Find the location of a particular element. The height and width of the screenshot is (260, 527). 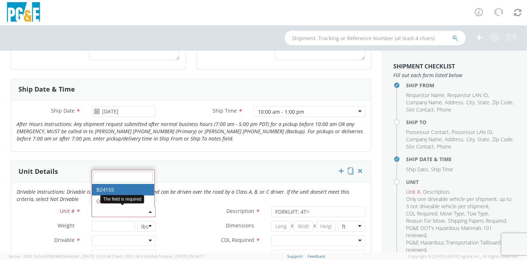

span: PG&E Hazardous Transportation Tailboard reviewed is located at coordinates (453, 246).